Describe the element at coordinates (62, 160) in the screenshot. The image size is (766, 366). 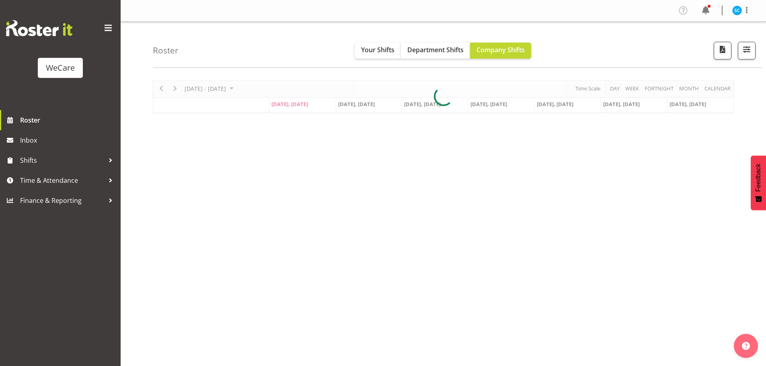
I see `span: Shifts` at that location.